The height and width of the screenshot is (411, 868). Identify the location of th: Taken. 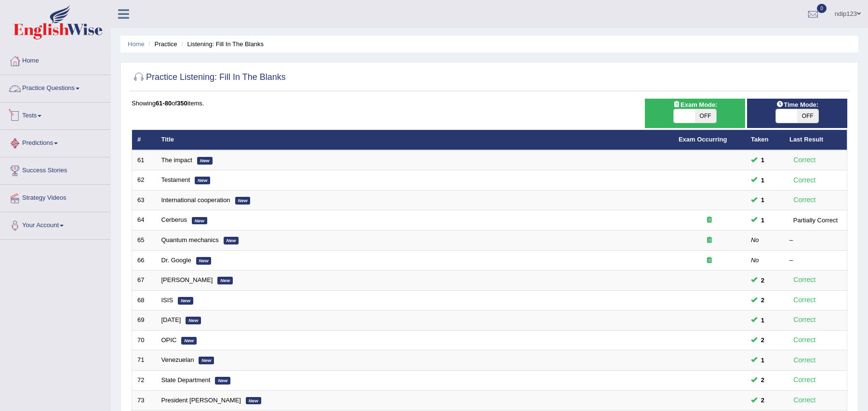
(765, 140).